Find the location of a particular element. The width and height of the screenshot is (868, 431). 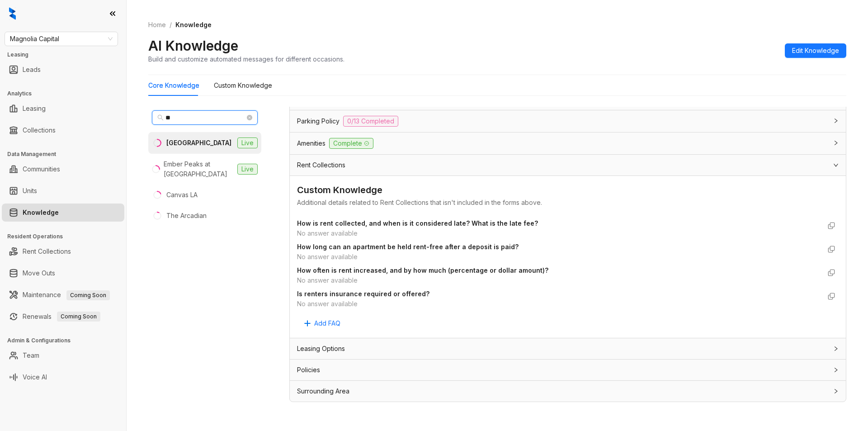

li: Leads is located at coordinates (63, 70).